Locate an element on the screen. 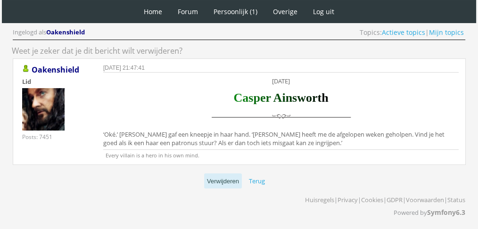 The width and height of the screenshot is (478, 229). span: A is located at coordinates (277, 98).